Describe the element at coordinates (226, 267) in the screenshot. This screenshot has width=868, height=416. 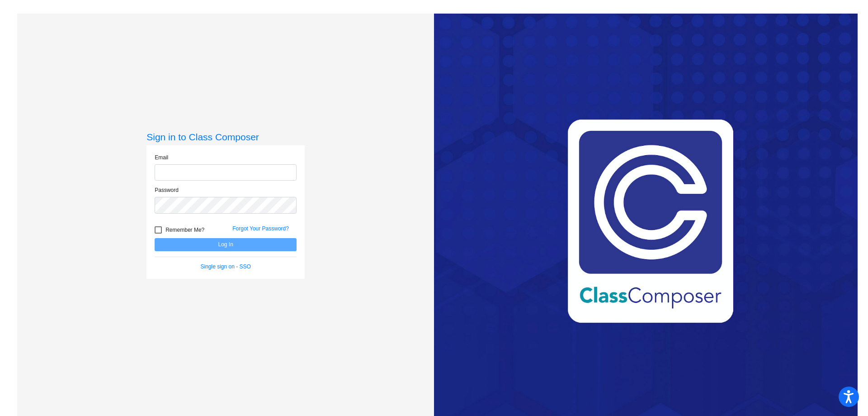
I see `a: Single sign on - SSO` at that location.